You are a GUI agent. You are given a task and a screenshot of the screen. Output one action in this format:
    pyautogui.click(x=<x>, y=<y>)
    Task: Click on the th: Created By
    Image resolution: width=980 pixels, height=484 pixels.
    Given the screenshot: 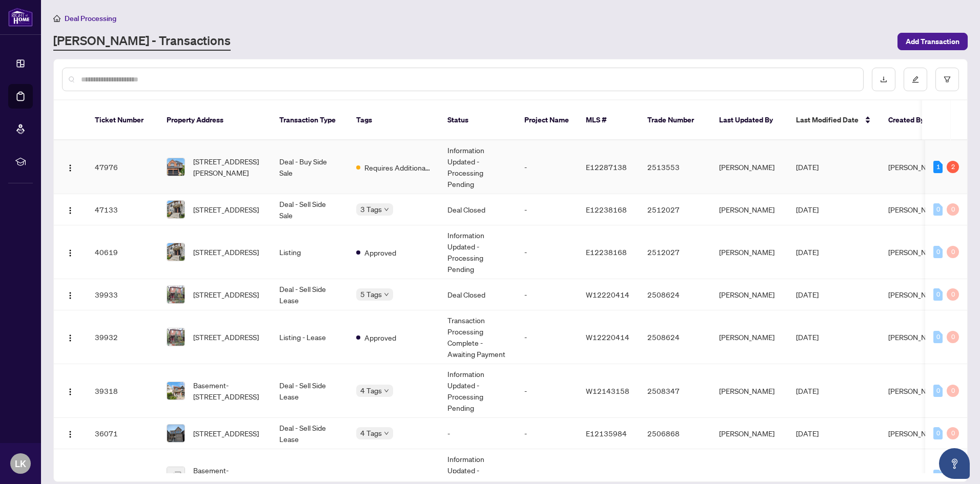 What is the action you would take?
    pyautogui.click(x=910, y=120)
    